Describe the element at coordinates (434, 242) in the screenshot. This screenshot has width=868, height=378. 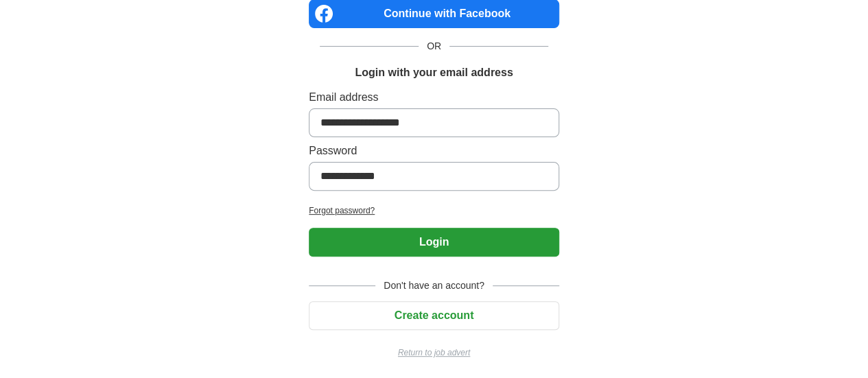
I see `button: Login` at that location.